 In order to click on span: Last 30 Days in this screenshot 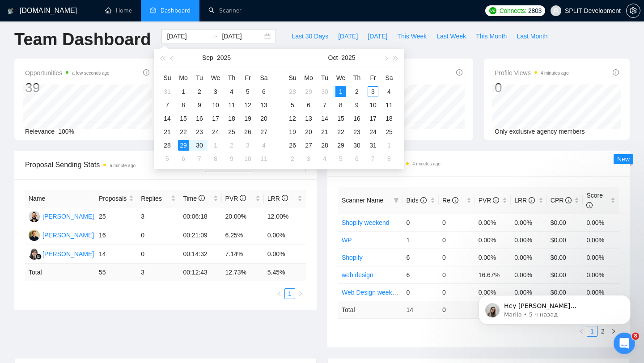, I will do `click(310, 36)`.